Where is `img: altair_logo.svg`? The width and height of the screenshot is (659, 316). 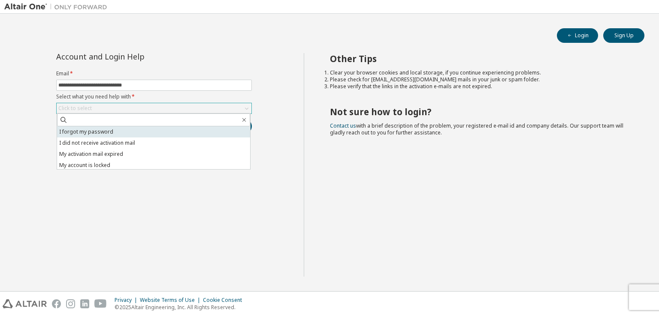 img: altair_logo.svg is located at coordinates (24, 304).